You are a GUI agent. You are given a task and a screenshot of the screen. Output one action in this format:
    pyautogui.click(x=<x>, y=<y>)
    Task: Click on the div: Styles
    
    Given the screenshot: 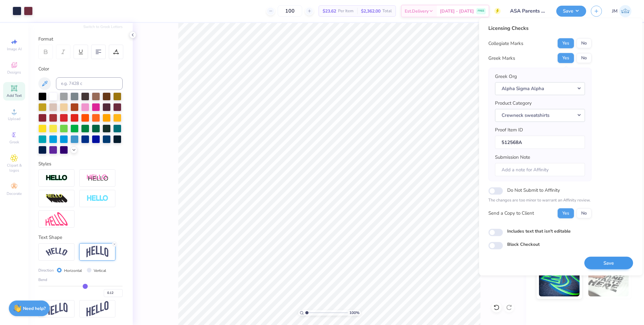 What is the action you would take?
    pyautogui.click(x=81, y=164)
    